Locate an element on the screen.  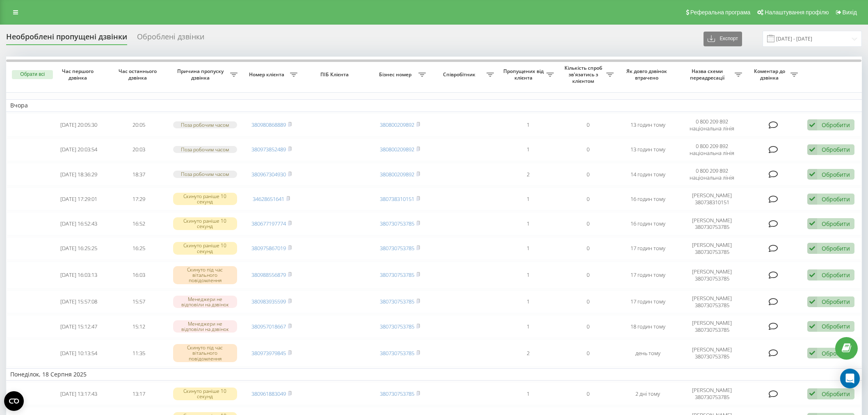
a: 34628651641 is located at coordinates (269, 199).